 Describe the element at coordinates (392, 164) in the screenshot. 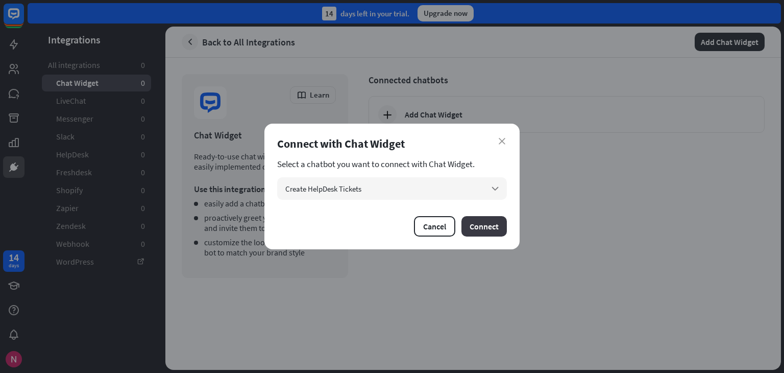

I see `section: Select a chatbot you want to connect with Chat Widget.` at that location.